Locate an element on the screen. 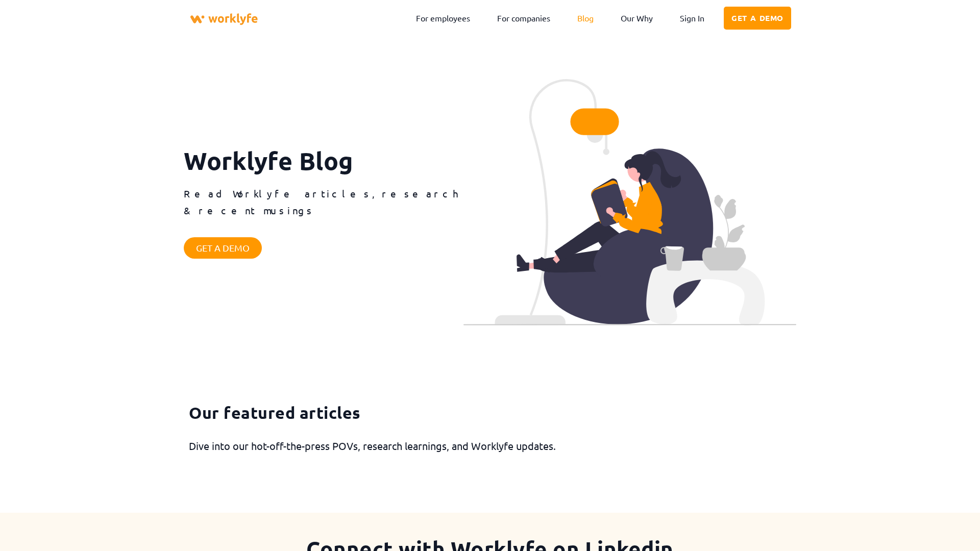 This screenshot has width=980, height=551. span: Read Worklyfe articles, research & recent musings is located at coordinates (326, 201).